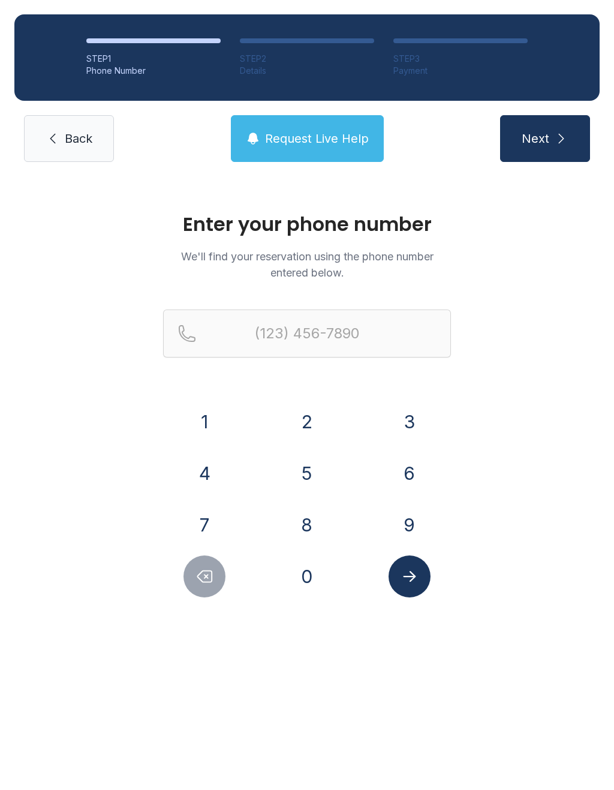 This screenshot has height=790, width=614. Describe the element at coordinates (79, 139) in the screenshot. I see `span: Back` at that location.